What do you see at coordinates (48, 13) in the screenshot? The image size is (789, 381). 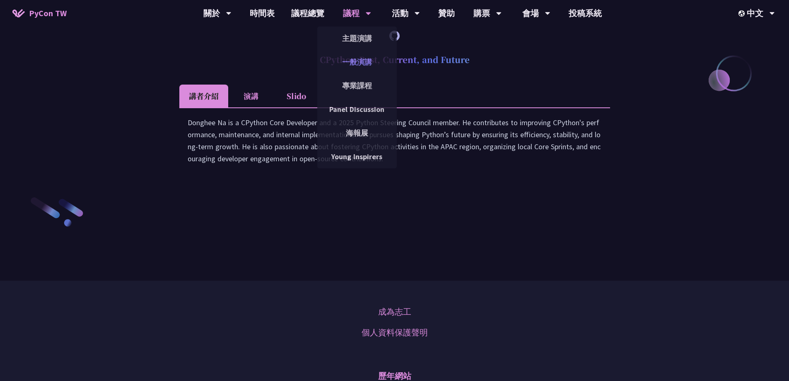 I see `span: PyCon TW` at bounding box center [48, 13].